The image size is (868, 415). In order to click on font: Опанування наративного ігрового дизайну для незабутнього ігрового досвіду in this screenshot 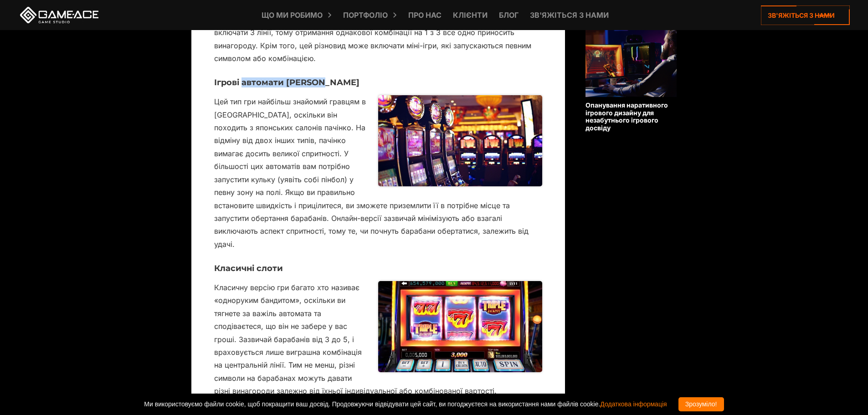, I will do `click(626, 116)`.